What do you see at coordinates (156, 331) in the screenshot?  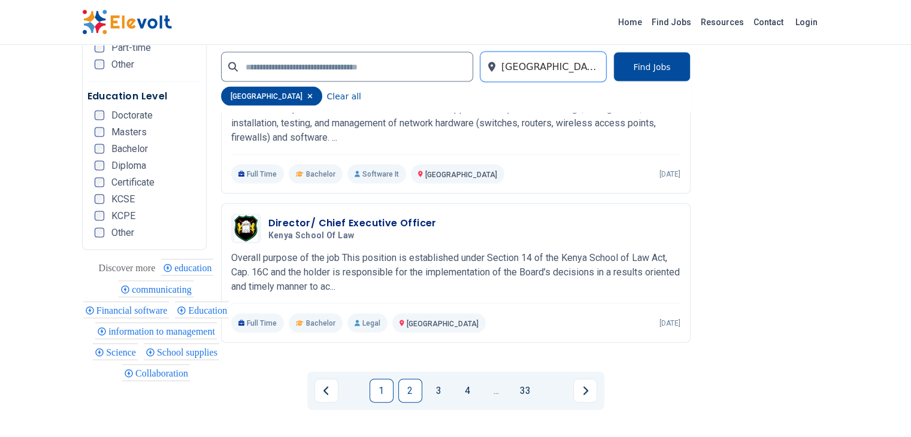 I see `div: information to management` at bounding box center [156, 331].